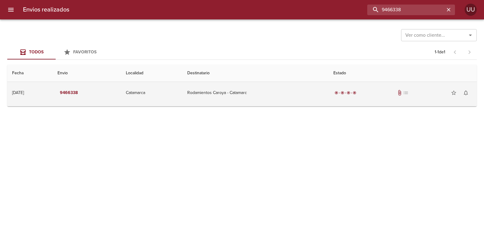 The width and height of the screenshot is (484, 249). I want to click on p: 1 - 1 de 1, so click(440, 52).